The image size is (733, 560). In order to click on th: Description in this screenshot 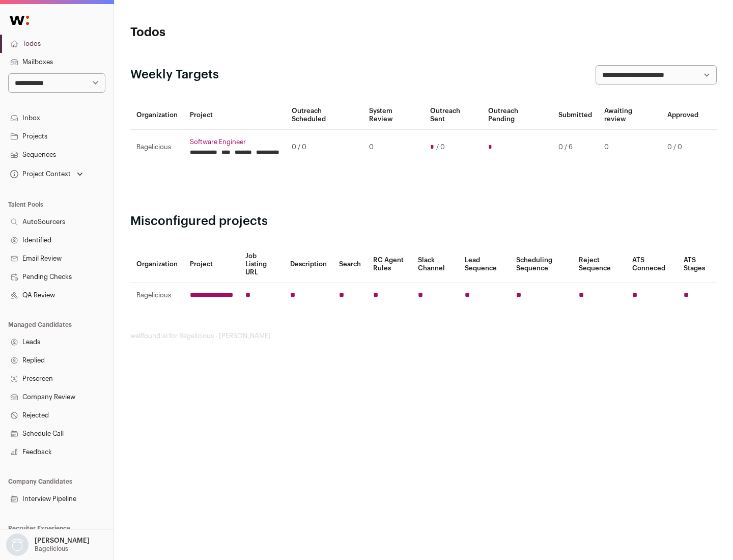, I will do `click(308, 264)`.